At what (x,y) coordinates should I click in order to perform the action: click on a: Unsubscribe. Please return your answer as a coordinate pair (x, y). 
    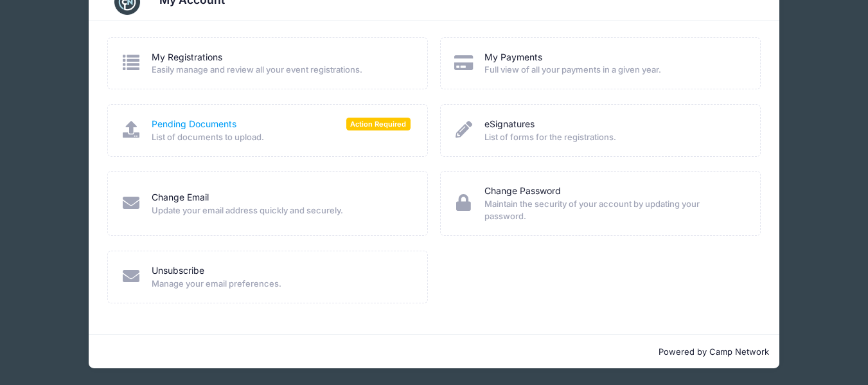
    Looking at the image, I should click on (178, 271).